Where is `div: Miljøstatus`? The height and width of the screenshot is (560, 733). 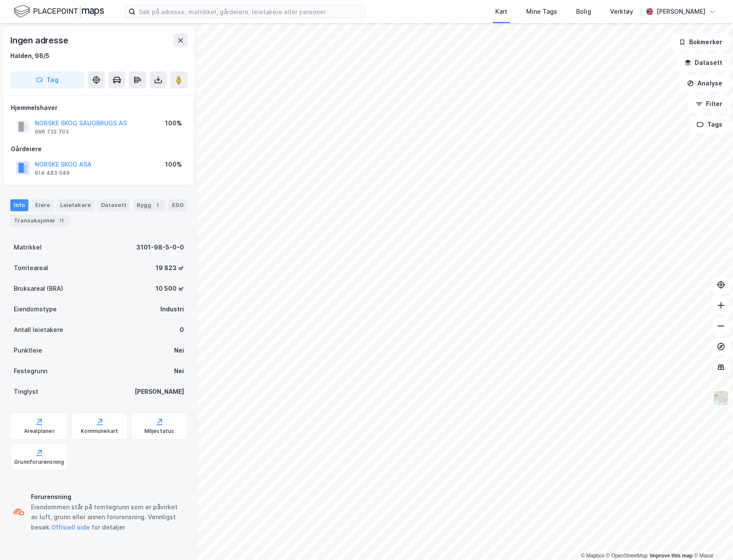 div: Miljøstatus is located at coordinates (160, 431).